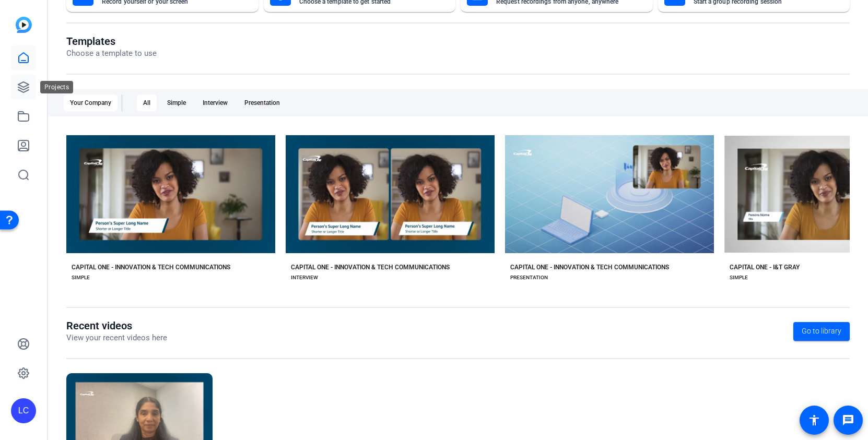 This screenshot has height=440, width=868. What do you see at coordinates (215, 103) in the screenshot?
I see `div: Interview` at bounding box center [215, 103].